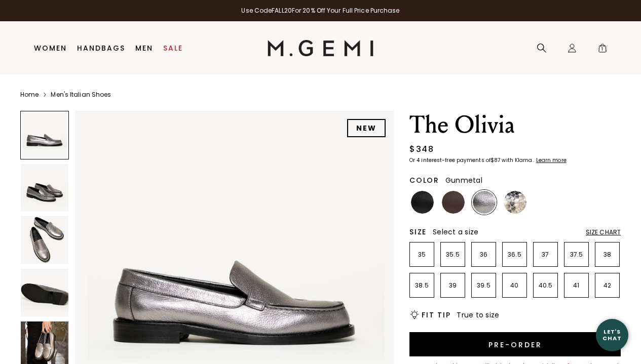  I want to click on p: 41, so click(576, 286).